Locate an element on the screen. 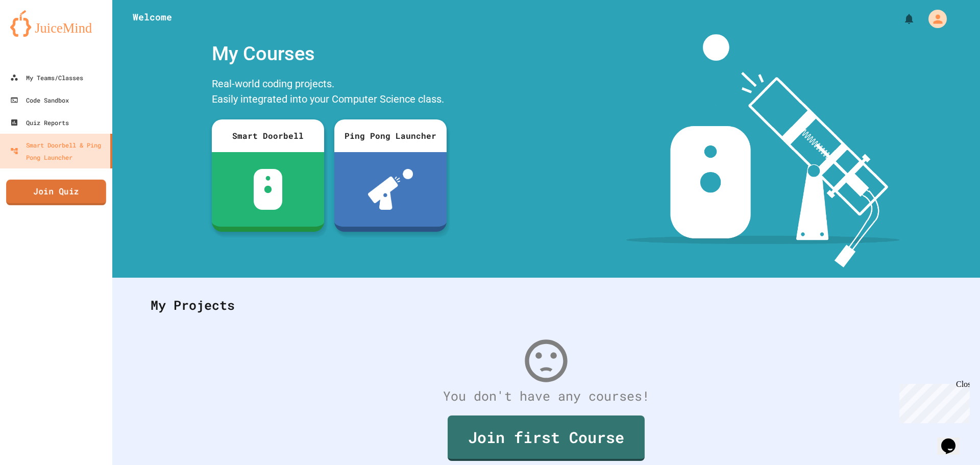 Image resolution: width=980 pixels, height=465 pixels. img: sdb-white.svg is located at coordinates (268, 190).